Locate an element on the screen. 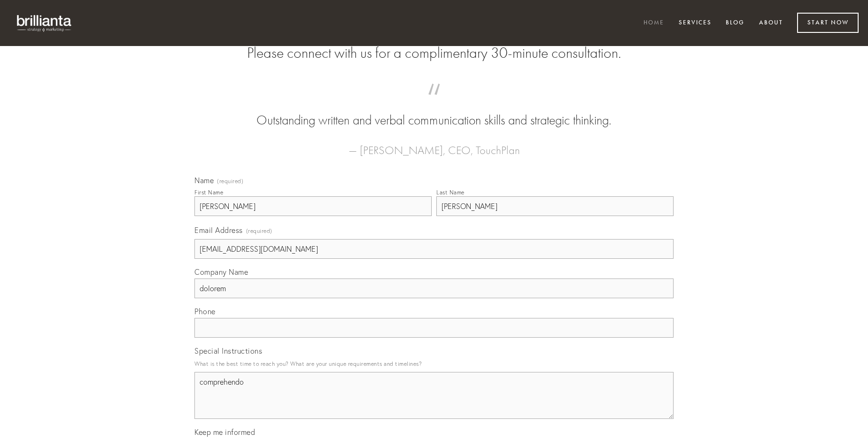  a: Start Now is located at coordinates (827, 23).